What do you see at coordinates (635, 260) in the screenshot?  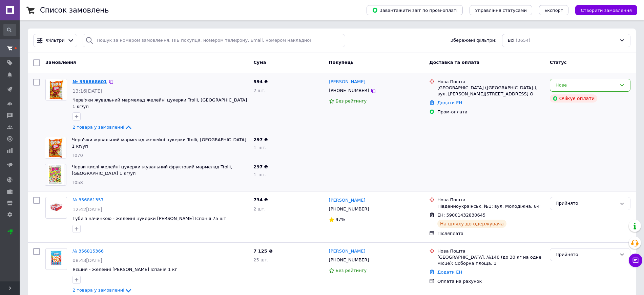 I see `button: Чат з покупцем` at bounding box center [635, 260].